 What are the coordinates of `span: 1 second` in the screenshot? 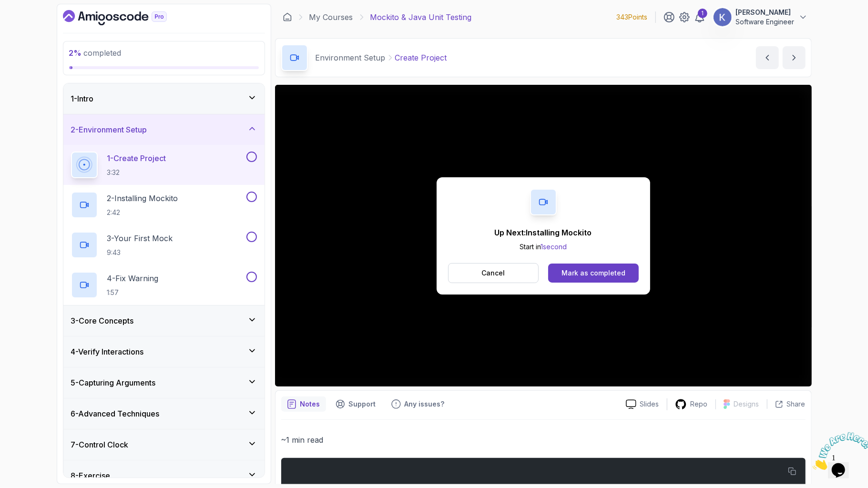 It's located at (553, 246).